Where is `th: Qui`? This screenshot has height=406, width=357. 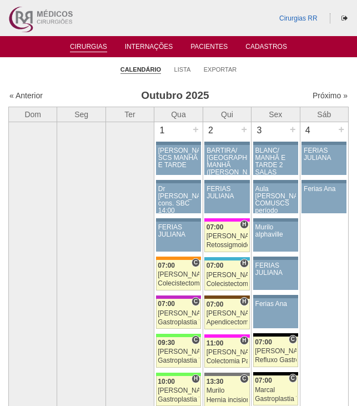 th: Qui is located at coordinates (226, 114).